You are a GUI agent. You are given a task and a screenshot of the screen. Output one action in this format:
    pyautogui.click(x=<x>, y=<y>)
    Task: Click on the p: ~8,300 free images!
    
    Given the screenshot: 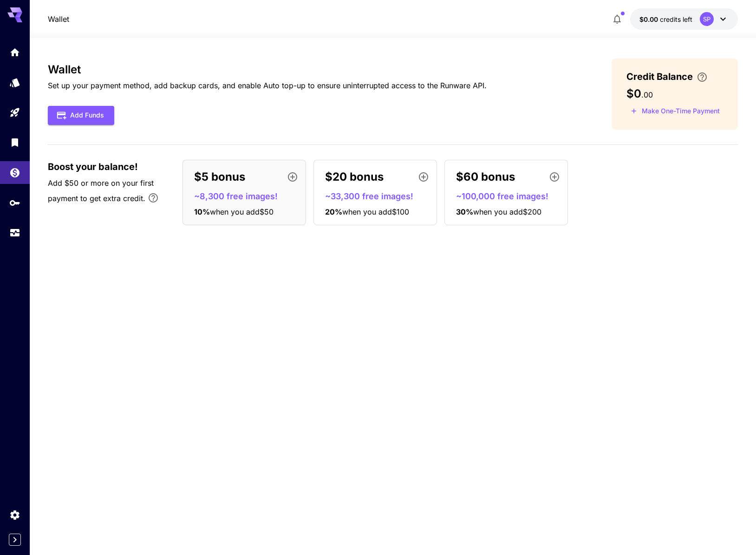 What is the action you would take?
    pyautogui.click(x=248, y=196)
    